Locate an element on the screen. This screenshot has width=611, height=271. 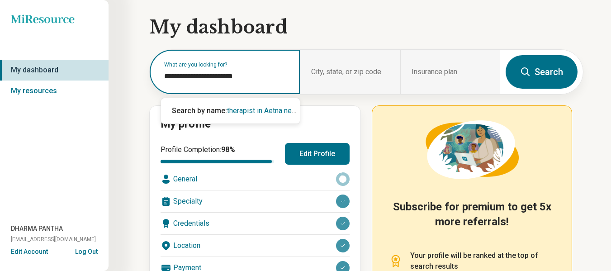
div: General is located at coordinates (255, 179).